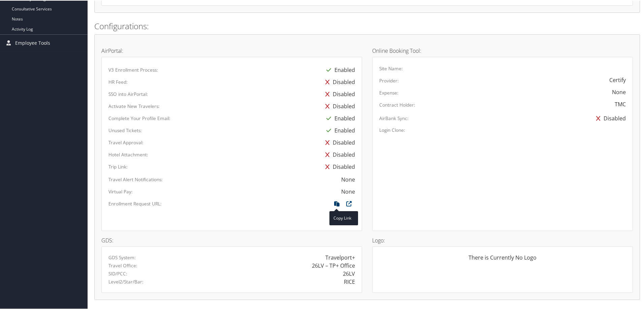 This screenshot has height=309, width=644. What do you see at coordinates (394, 117) in the screenshot?
I see `label: AirBank Sync:` at bounding box center [394, 117].